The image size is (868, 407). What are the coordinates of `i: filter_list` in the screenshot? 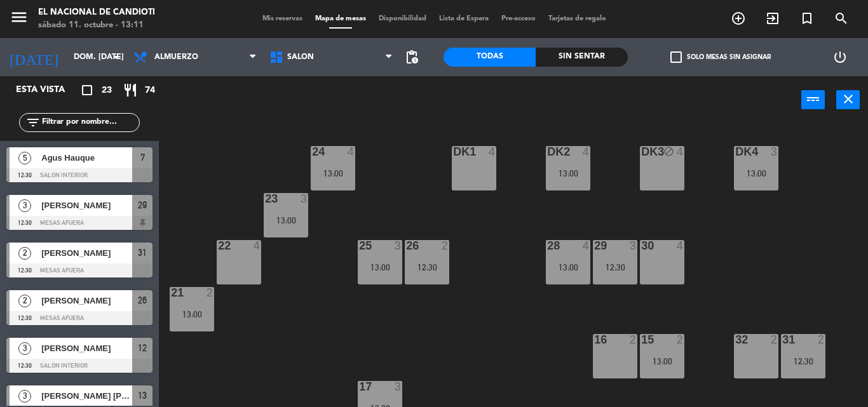 It's located at (33, 123).